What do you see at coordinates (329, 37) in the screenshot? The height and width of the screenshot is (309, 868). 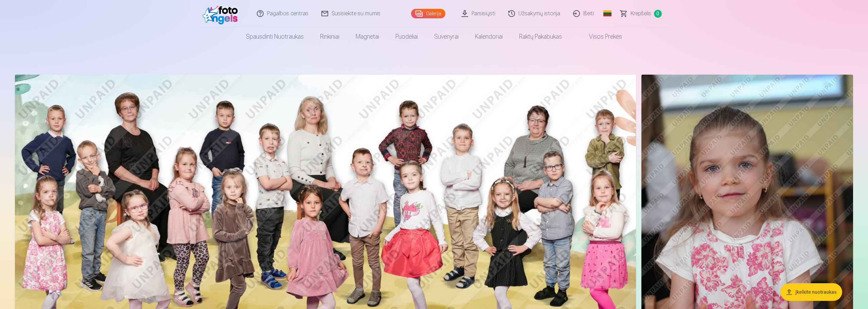 I see `a: Rinkiniai` at bounding box center [329, 37].